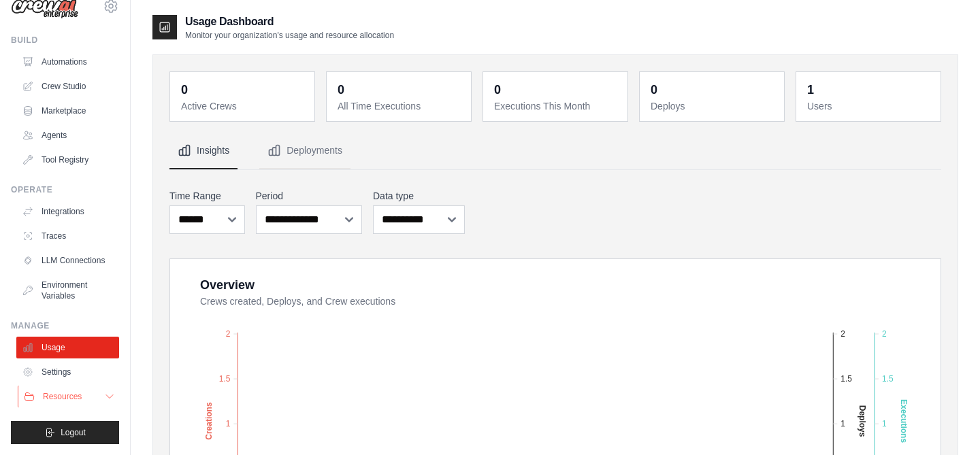 This screenshot has height=455, width=980. I want to click on a: Agents, so click(68, 135).